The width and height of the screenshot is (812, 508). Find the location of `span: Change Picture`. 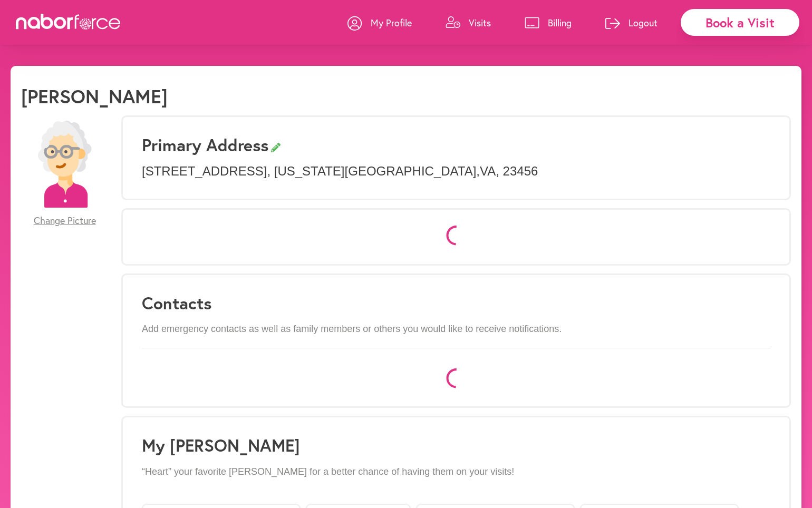

span: Change Picture is located at coordinates (65, 221).